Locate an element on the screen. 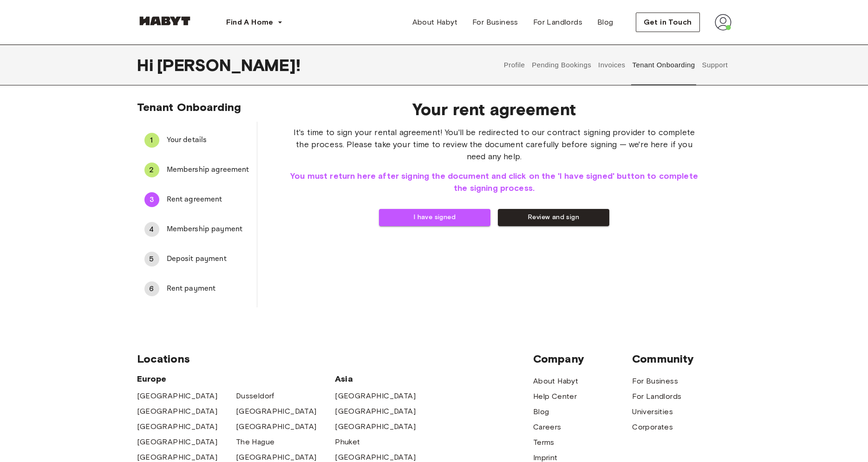 The width and height of the screenshot is (868, 462). span: Locations is located at coordinates (335, 359).